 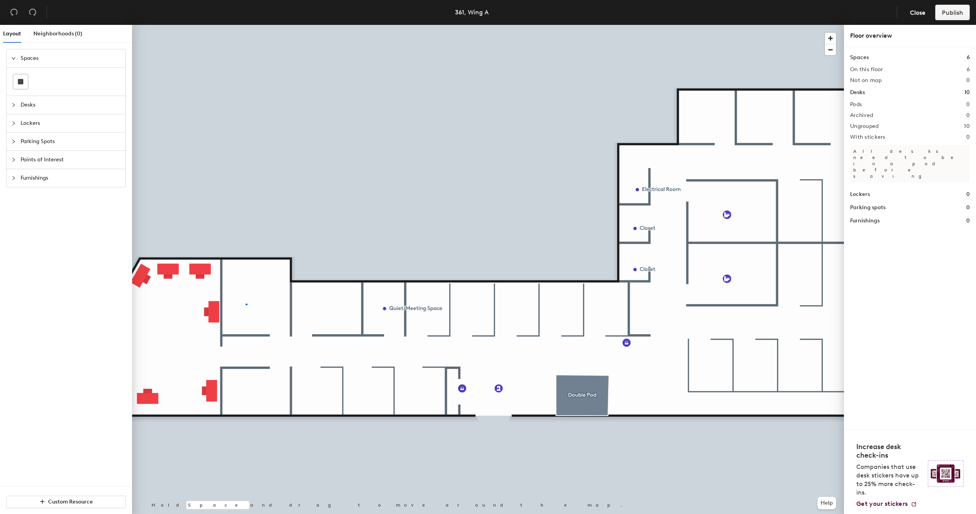 I want to click on h2: Archived, so click(x=862, y=115).